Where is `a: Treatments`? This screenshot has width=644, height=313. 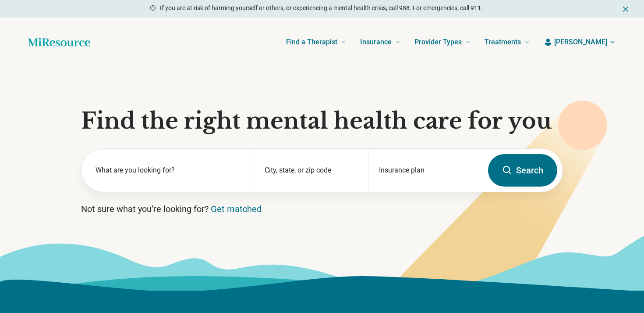 a: Treatments is located at coordinates (507, 42).